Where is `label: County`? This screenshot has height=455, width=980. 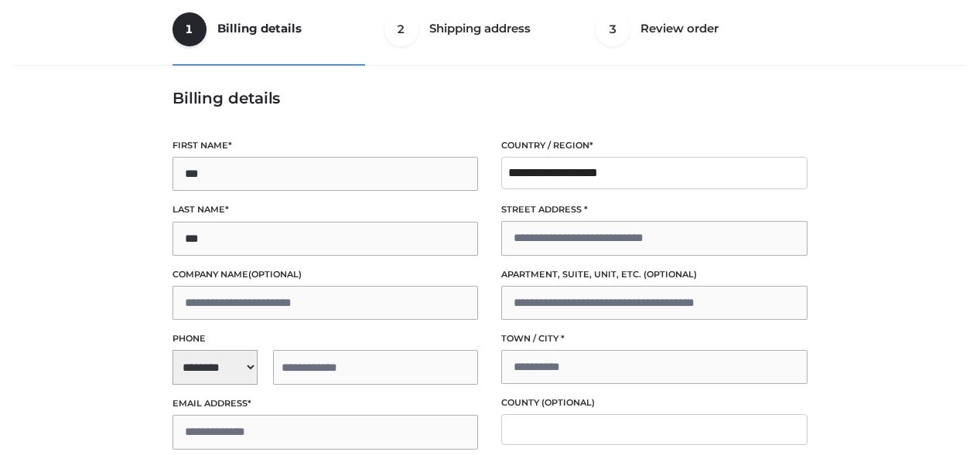
label: County is located at coordinates (654, 403).